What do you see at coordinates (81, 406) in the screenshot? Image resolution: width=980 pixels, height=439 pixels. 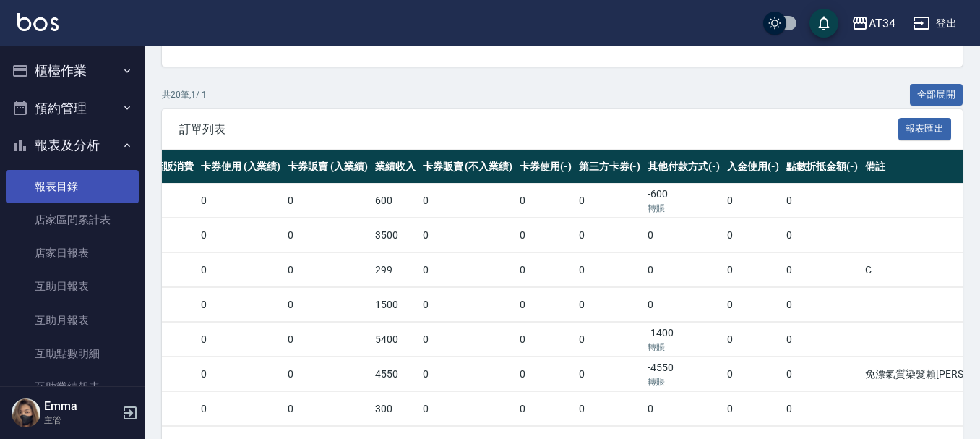 I see `h5: Emma` at bounding box center [81, 406].